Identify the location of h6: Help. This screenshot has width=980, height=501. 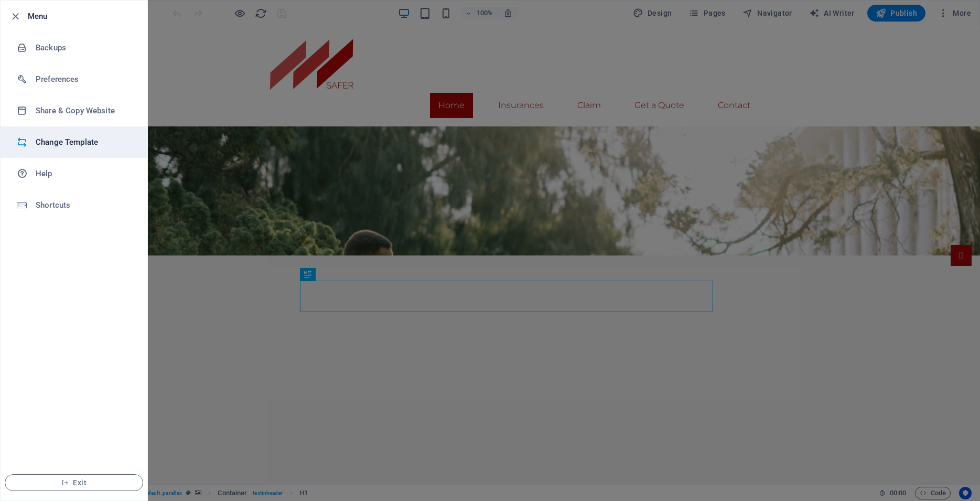
(84, 173).